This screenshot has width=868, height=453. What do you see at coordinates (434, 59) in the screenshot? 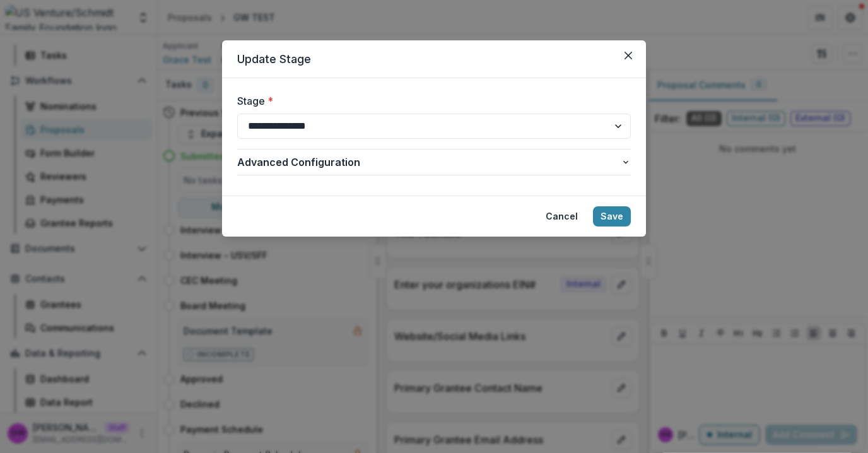
I see `header: Update Stage` at bounding box center [434, 59].